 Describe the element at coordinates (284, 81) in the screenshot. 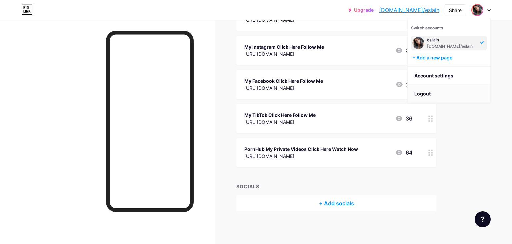

I see `div: My Facebook Click Here Follow Me` at that location.